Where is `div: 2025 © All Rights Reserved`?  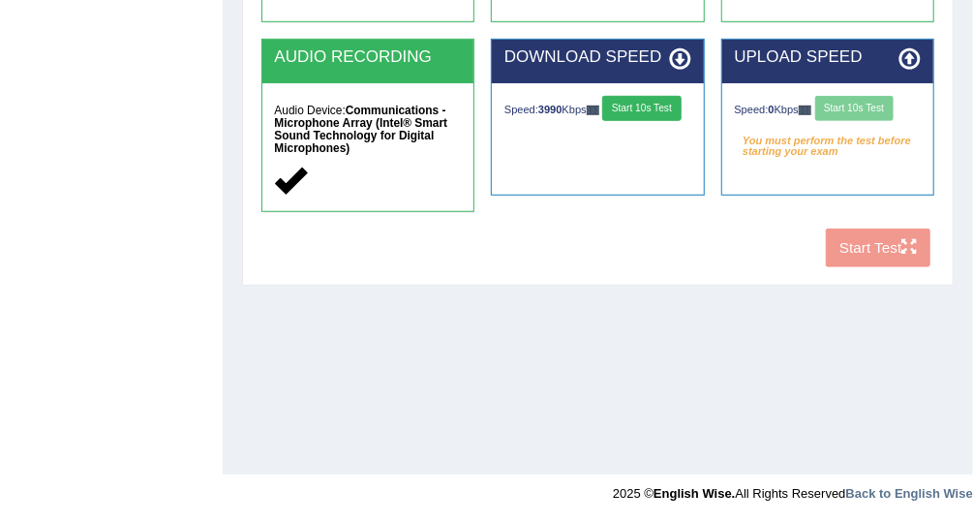
div: 2025 © All Rights Reserved is located at coordinates (793, 488).